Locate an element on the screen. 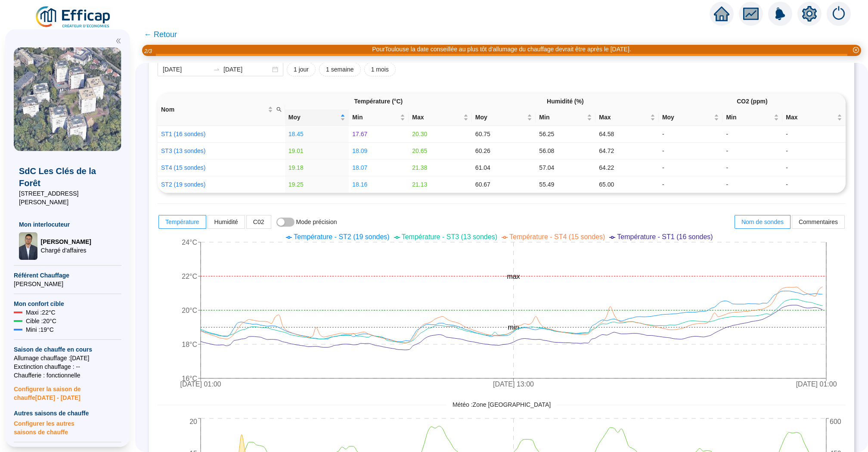 The height and width of the screenshot is (452, 868). button: 1 mois is located at coordinates (380, 69).